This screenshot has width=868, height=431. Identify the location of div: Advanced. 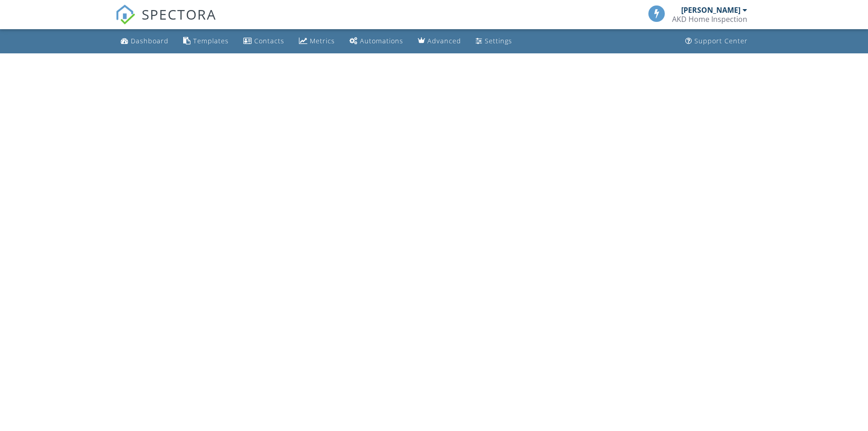
(444, 40).